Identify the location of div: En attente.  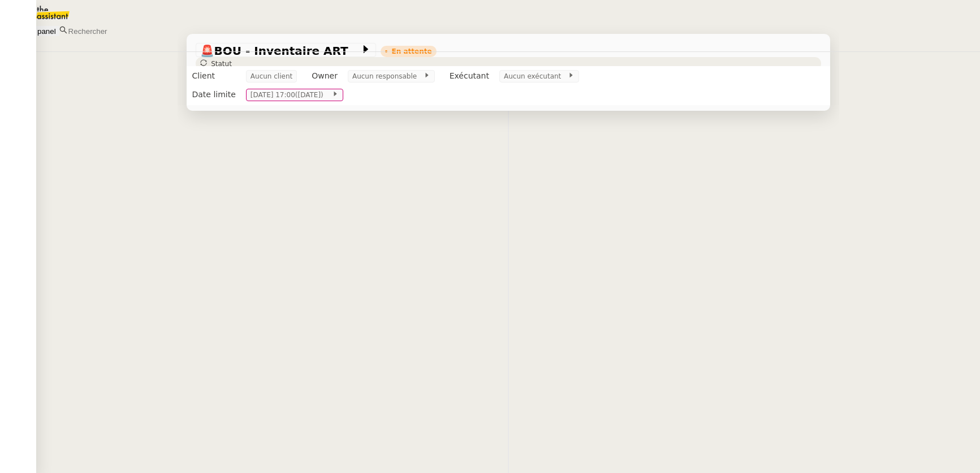
(411, 51).